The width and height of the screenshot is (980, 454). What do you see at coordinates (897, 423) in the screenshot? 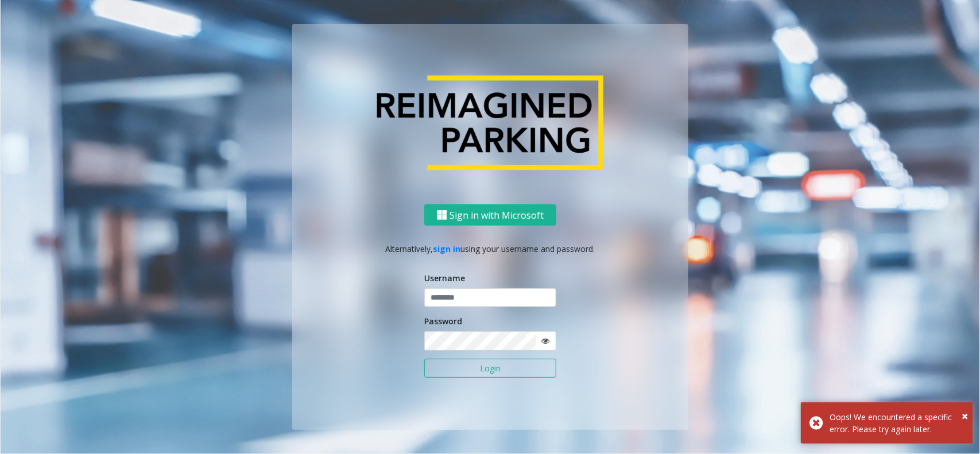
I see `div: Oops! We encountered a specific error. Please try again later.` at bounding box center [897, 423].